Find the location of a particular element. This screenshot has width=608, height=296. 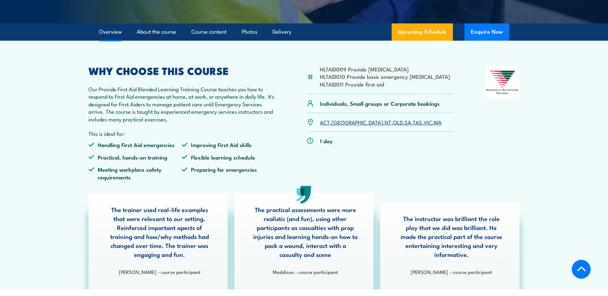

p: Individuals, Small groups or Corporate bookings is located at coordinates (380, 103).